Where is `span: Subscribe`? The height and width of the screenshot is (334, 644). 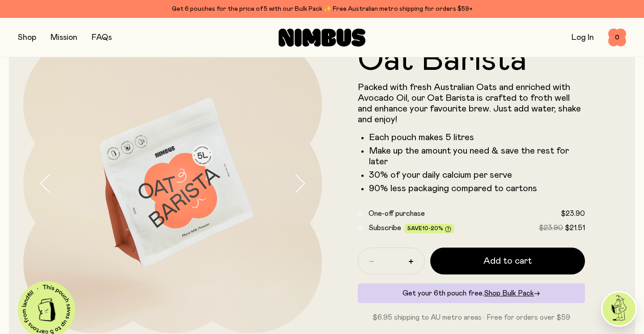
span: Subscribe is located at coordinates (385, 228).